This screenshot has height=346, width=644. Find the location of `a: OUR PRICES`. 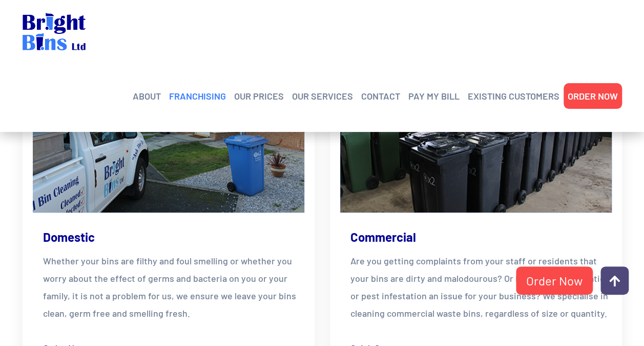

a: OUR PRICES is located at coordinates (259, 96).